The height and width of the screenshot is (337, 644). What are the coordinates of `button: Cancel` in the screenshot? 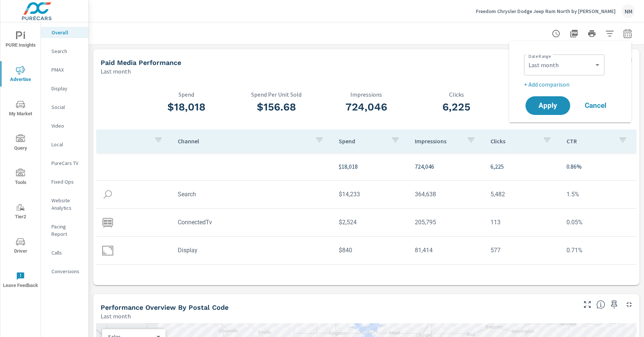 It's located at (596, 106).